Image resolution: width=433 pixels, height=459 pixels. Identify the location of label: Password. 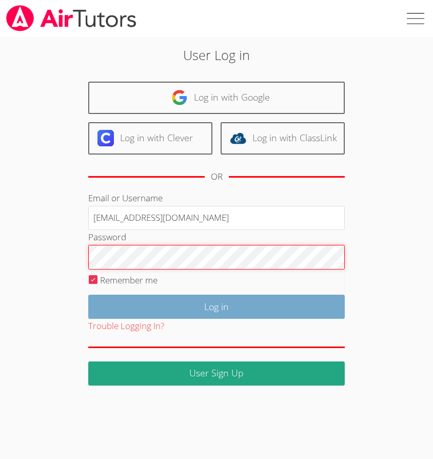
(107, 237).